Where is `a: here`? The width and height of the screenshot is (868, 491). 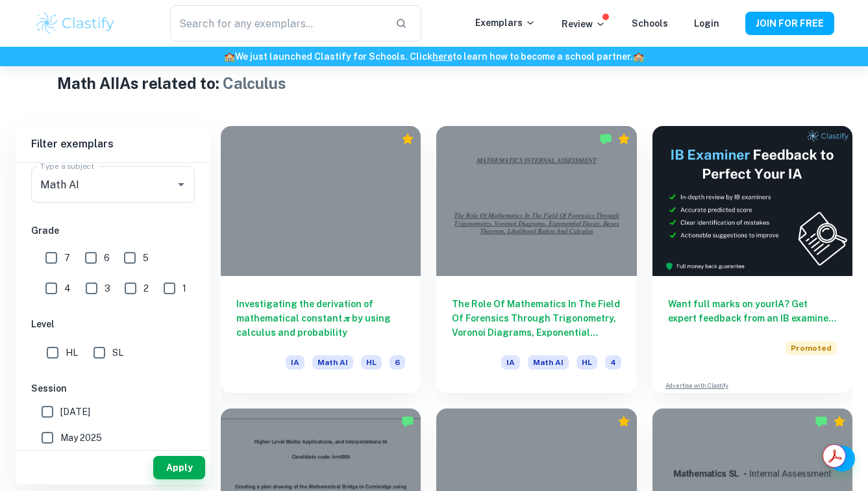 a: here is located at coordinates (442, 57).